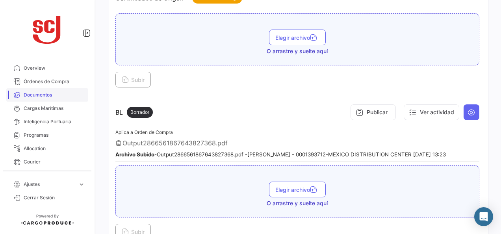 The height and width of the screenshot is (234, 501). I want to click on button: Subir, so click(133, 80).